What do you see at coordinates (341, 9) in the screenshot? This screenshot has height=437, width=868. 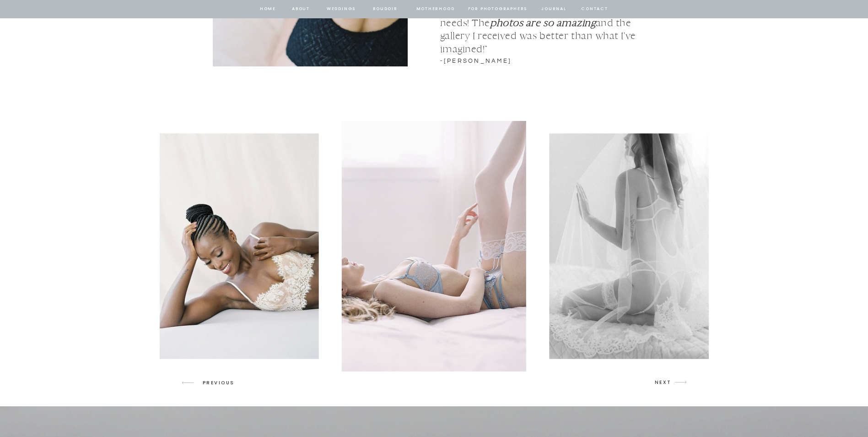 I see `nav: Weddings` at bounding box center [341, 9].